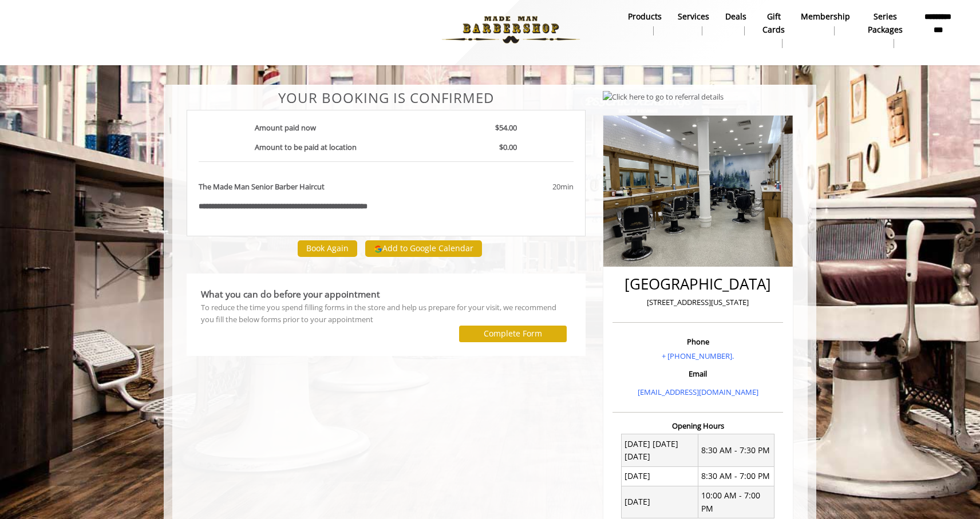 This screenshot has height=519, width=980. What do you see at coordinates (736, 476) in the screenshot?
I see `td: 8:30 AM - 7:00 PM` at bounding box center [736, 476].